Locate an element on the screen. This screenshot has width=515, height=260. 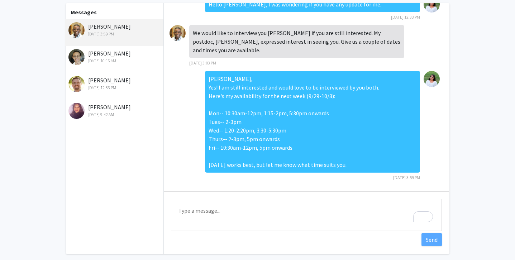
button: Send is located at coordinates (432, 240).